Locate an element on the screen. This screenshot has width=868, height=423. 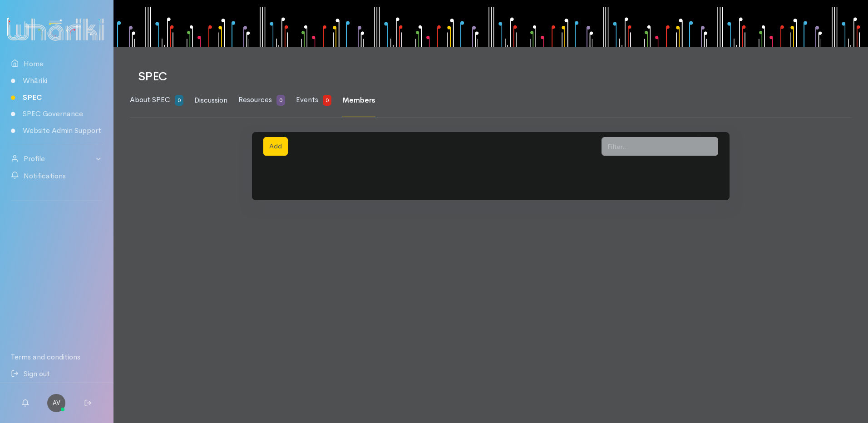
a: About SPEC 0 is located at coordinates (156, 100).